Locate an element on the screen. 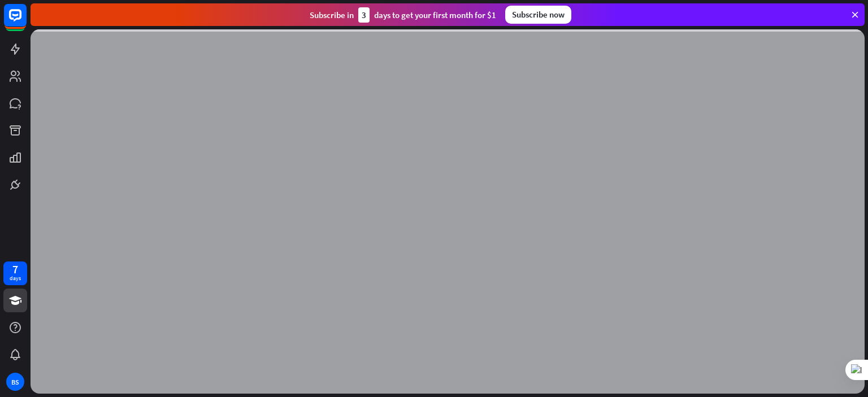 This screenshot has width=868, height=397. div: BS is located at coordinates (15, 382).